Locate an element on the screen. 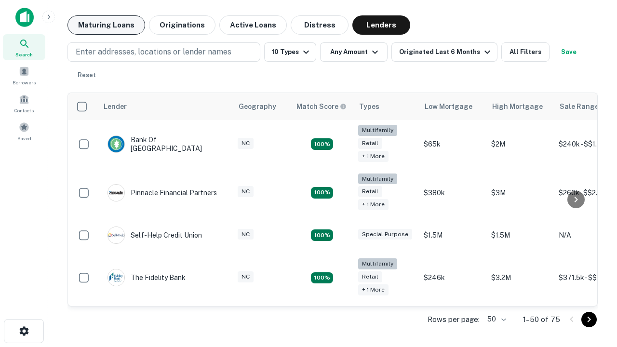 The image size is (617, 347). button: Originations is located at coordinates (182, 25).